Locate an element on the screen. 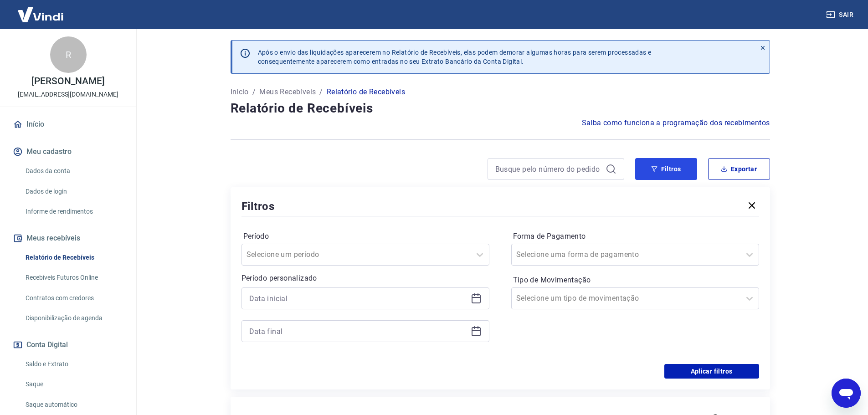 This screenshot has width=868, height=415. a: Saque is located at coordinates (73, 384).